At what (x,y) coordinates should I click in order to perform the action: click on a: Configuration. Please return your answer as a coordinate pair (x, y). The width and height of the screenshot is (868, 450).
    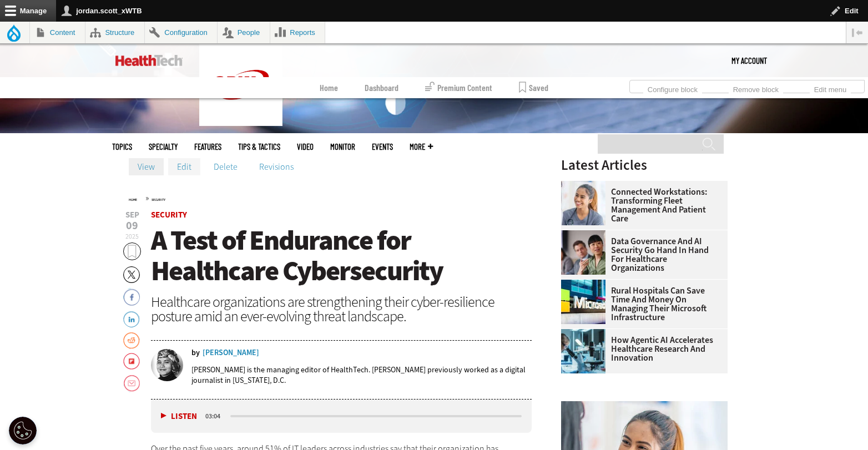
    Looking at the image, I should click on (181, 32).